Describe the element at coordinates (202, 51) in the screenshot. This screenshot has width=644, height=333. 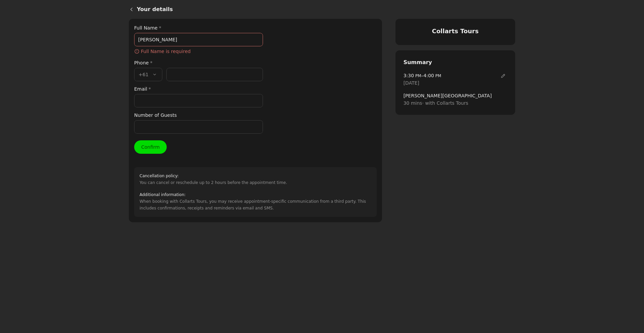
I see `span: Full Name is required` at that location.